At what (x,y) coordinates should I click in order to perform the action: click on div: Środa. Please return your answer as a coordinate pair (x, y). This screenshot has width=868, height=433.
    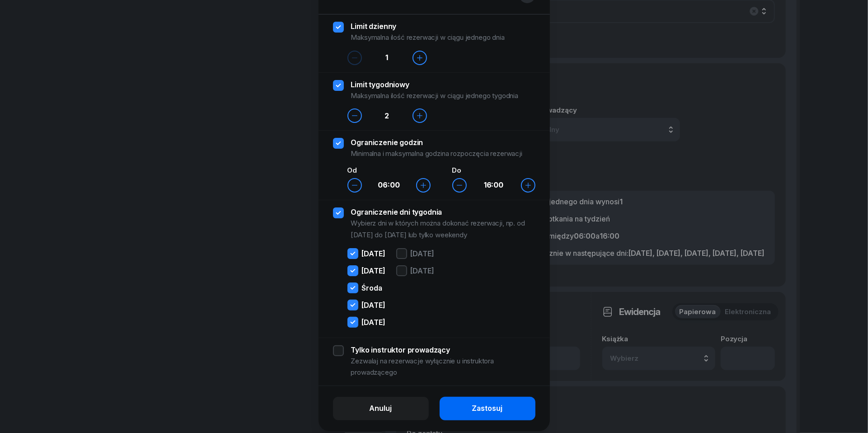
    Looking at the image, I should click on (372, 288).